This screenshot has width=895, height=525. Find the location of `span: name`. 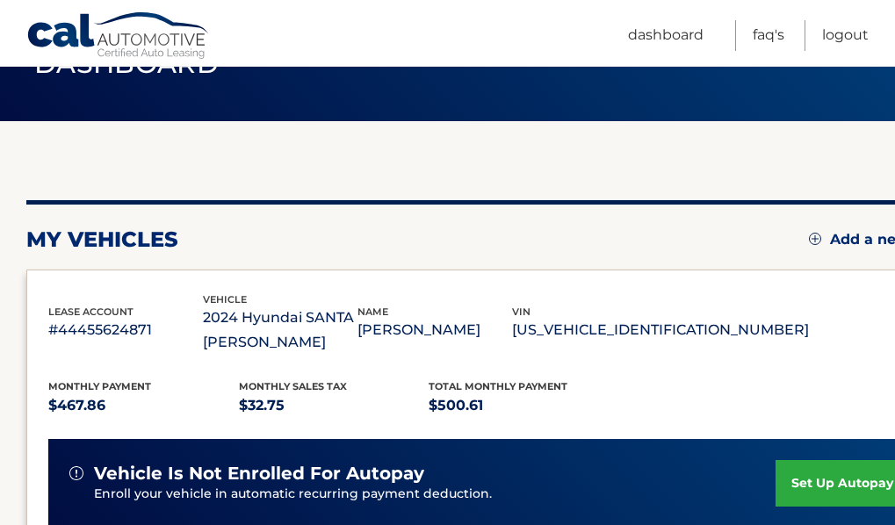

span: name is located at coordinates (373, 312).